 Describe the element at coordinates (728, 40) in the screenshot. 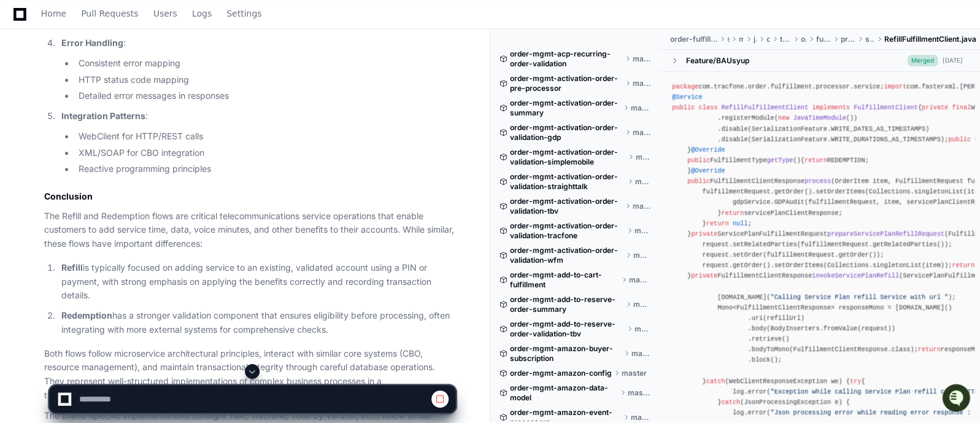

I see `span: src` at that location.